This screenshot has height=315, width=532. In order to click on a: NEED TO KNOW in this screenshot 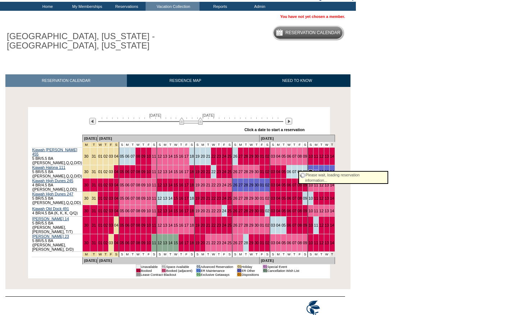, I will do `click(297, 81)`.